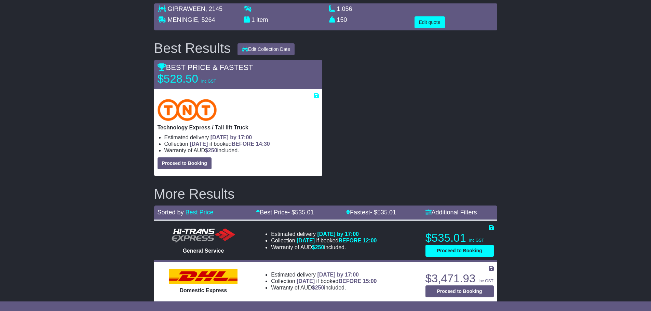 This screenshot has width=651, height=311. What do you see at coordinates (203, 290) in the screenshot?
I see `span: Domestic Express` at bounding box center [203, 290].